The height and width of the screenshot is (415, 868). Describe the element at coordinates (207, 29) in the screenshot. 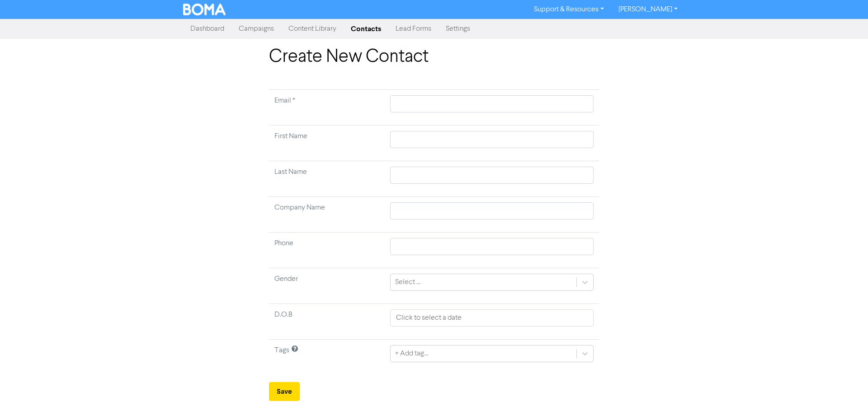

I see `a: Dashboard` at that location.